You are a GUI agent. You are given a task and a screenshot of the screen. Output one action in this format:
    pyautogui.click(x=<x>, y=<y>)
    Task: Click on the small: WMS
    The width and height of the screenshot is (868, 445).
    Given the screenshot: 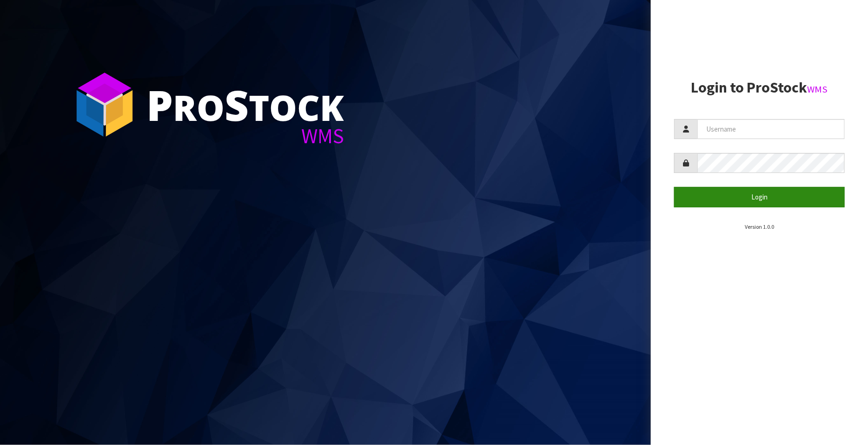 What is the action you would take?
    pyautogui.click(x=818, y=90)
    